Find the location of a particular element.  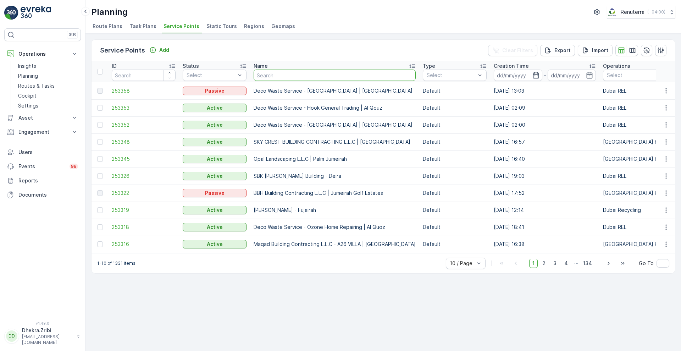

span: Service Points is located at coordinates (181, 26).